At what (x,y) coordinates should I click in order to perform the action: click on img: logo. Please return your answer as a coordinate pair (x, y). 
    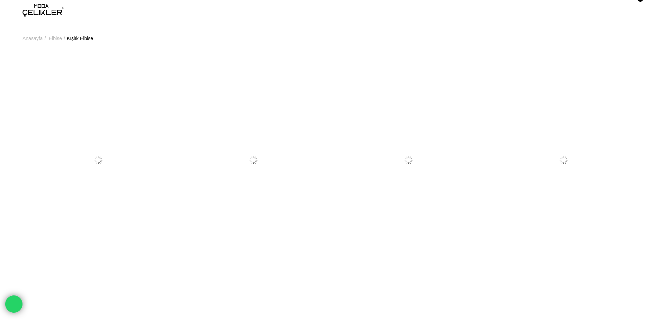
    Looking at the image, I should click on (43, 10).